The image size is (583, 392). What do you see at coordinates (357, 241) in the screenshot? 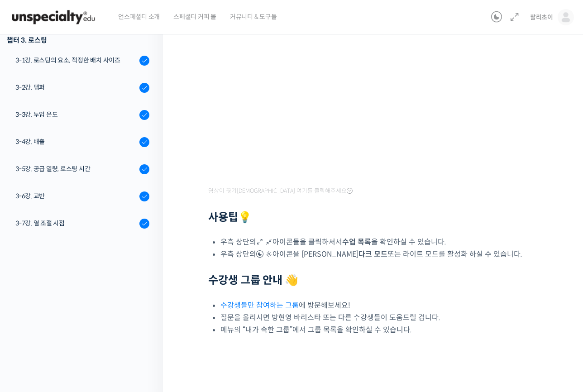
I see `b: 수업 목록` at bounding box center [357, 241].